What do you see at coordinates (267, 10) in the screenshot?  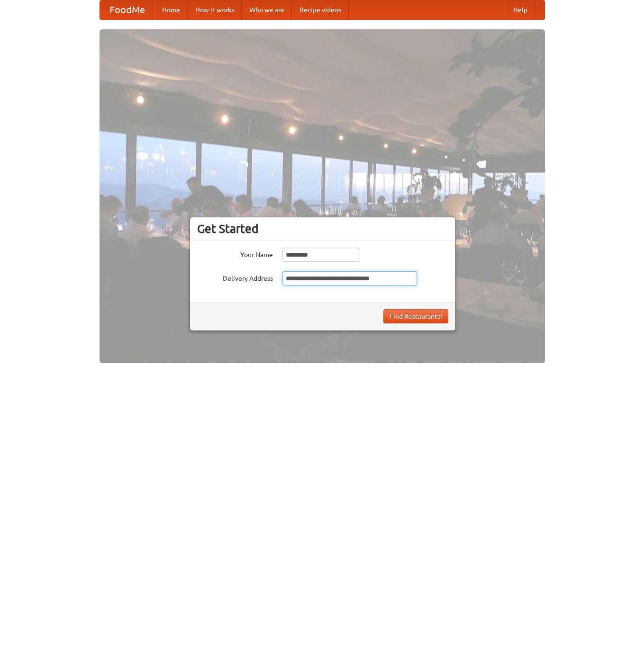 I see `a: Who we are` at bounding box center [267, 10].